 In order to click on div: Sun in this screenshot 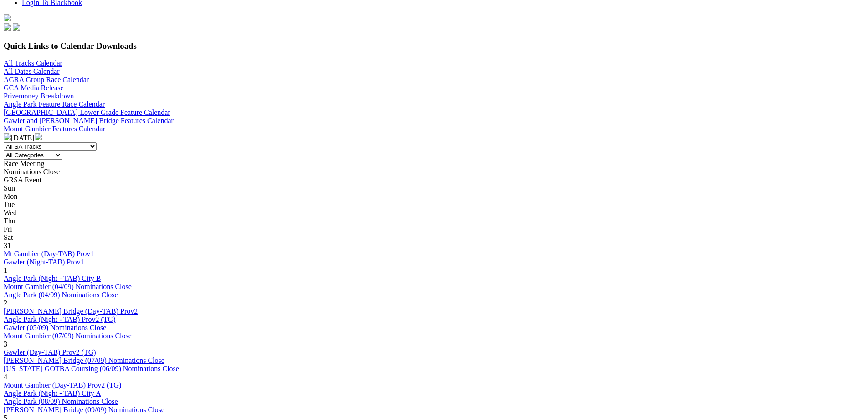, I will do `click(434, 188)`.